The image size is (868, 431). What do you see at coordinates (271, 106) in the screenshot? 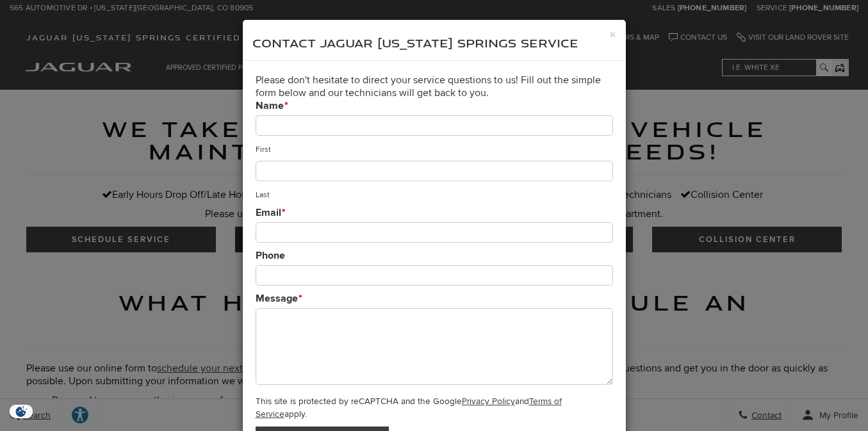
I see `label: Name` at bounding box center [271, 106].